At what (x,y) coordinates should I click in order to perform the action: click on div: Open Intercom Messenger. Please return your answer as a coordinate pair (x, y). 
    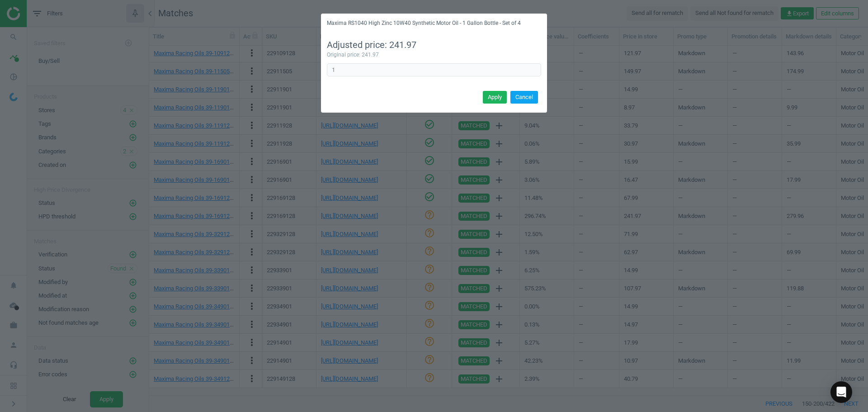
    Looking at the image, I should click on (842, 392).